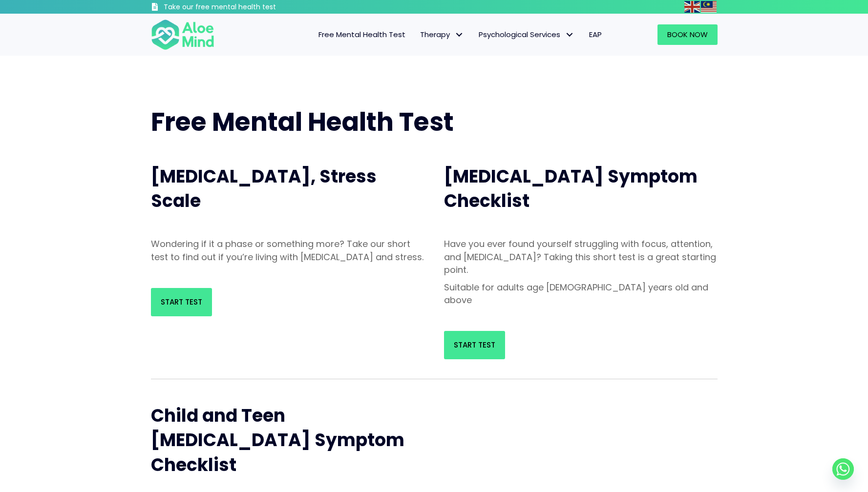 Image resolution: width=868 pixels, height=492 pixels. What do you see at coordinates (246, 7) in the screenshot?
I see `h3: Take our free mental health test` at bounding box center [246, 7].